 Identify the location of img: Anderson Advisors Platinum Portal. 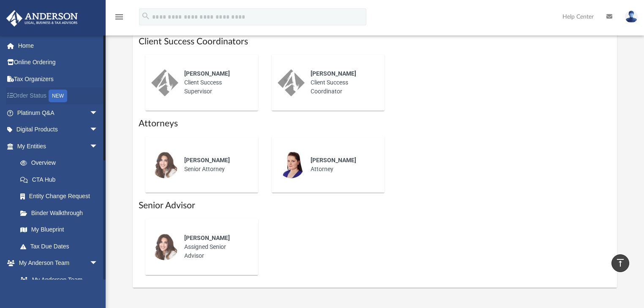
(42, 18).